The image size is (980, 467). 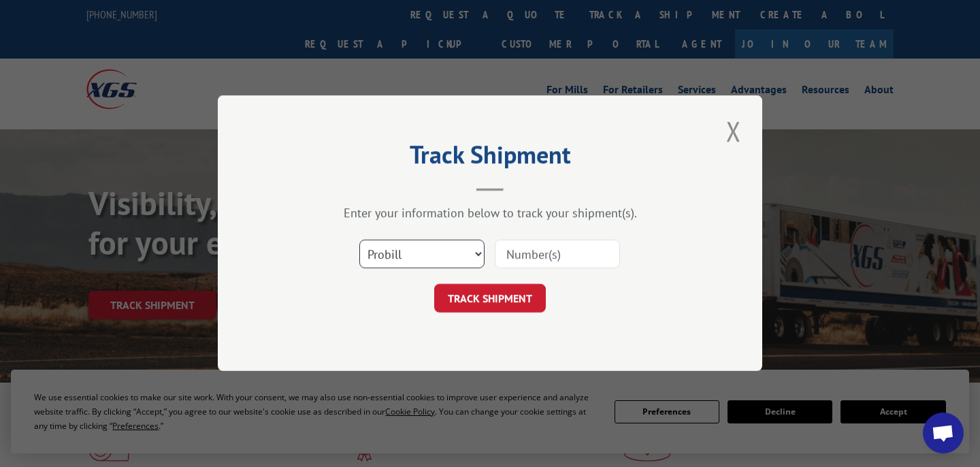 I want to click on div: Enter your information below to track your shipment(s)., so click(x=490, y=213).